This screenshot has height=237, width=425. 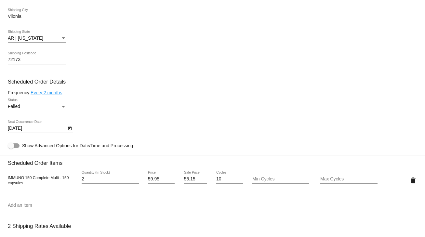 I want to click on input: Price, so click(x=161, y=179).